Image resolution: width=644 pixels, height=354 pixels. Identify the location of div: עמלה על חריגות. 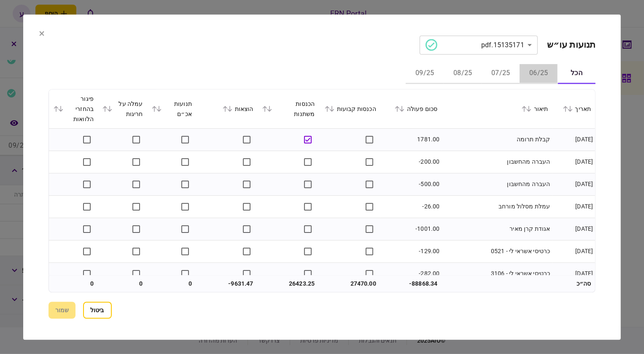
(123, 109).